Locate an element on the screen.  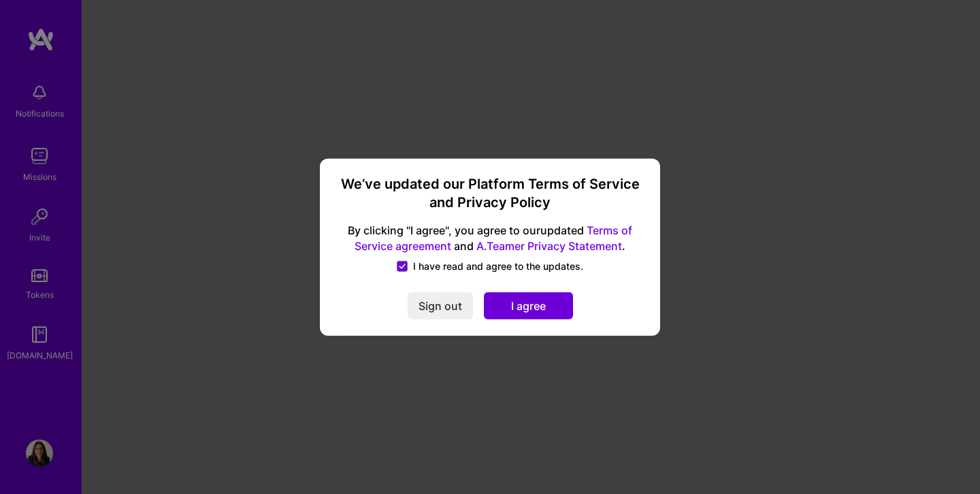
button: I agree is located at coordinates (528, 306).